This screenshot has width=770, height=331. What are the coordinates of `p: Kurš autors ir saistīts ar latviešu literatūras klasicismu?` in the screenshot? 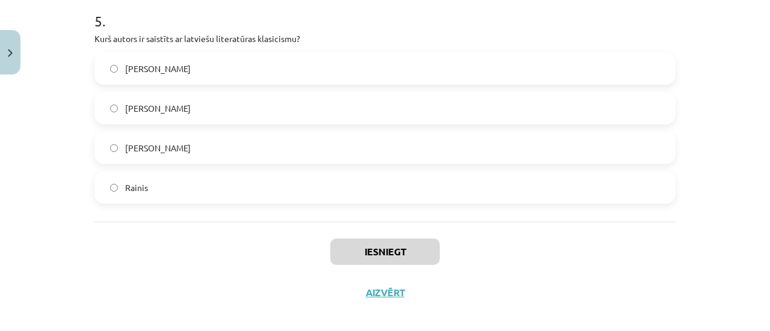 It's located at (385, 38).